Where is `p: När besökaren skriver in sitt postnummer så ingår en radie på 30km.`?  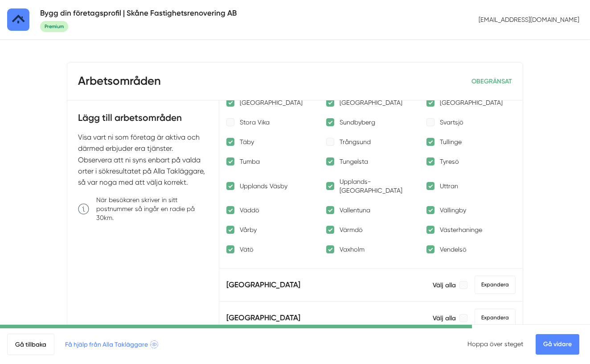 p: När besökaren skriver in sitt postnummer så ingår en radie på 30km. is located at coordinates (152, 209).